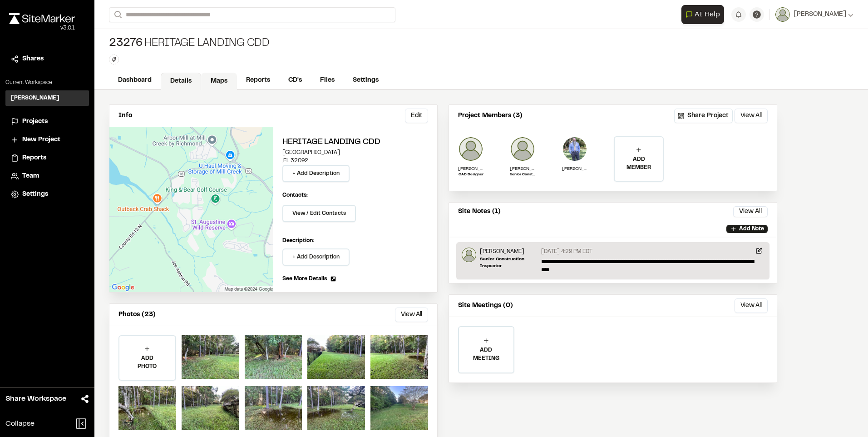 Image resolution: width=868 pixels, height=437 pixels. Describe the element at coordinates (42, 140) in the screenshot. I see `span: New Project` at that location.